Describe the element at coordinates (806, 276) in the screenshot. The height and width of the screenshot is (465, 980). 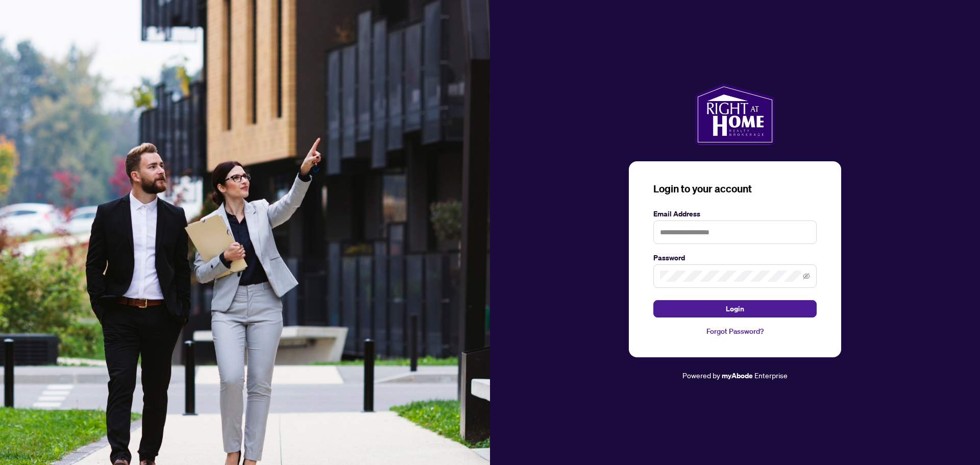
I see `span: eye-invisible` at that location.